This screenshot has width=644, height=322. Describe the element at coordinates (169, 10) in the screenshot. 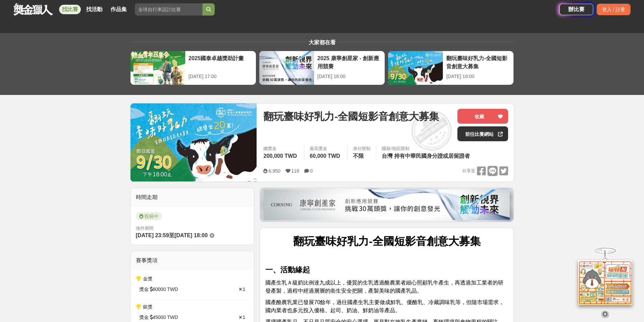

I see `input: 全球自行車設計比賽` at that location.